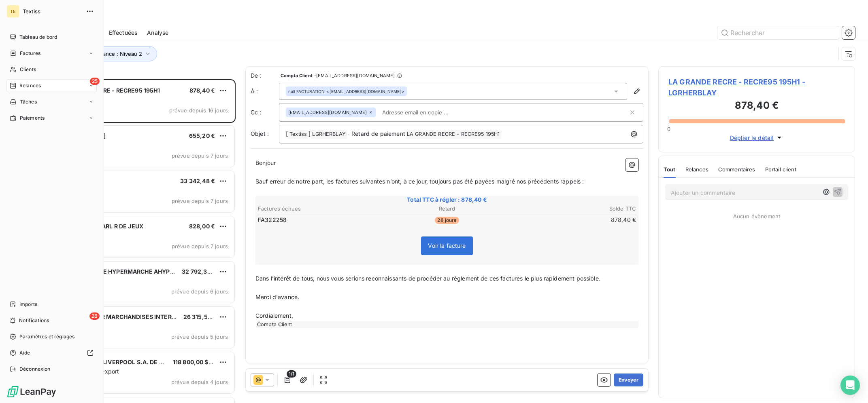 This screenshot has height=403, width=868. I want to click on img: Logo LeanPay, so click(32, 392).